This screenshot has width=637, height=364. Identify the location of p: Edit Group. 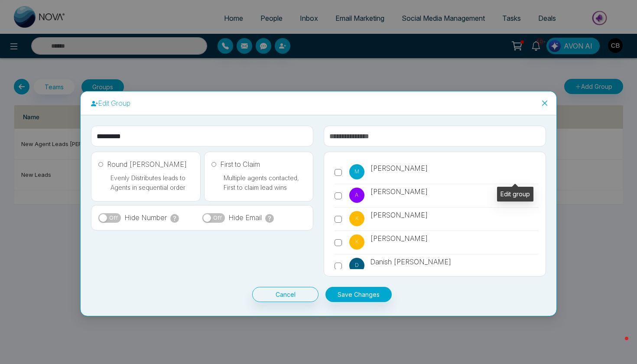
(318, 103).